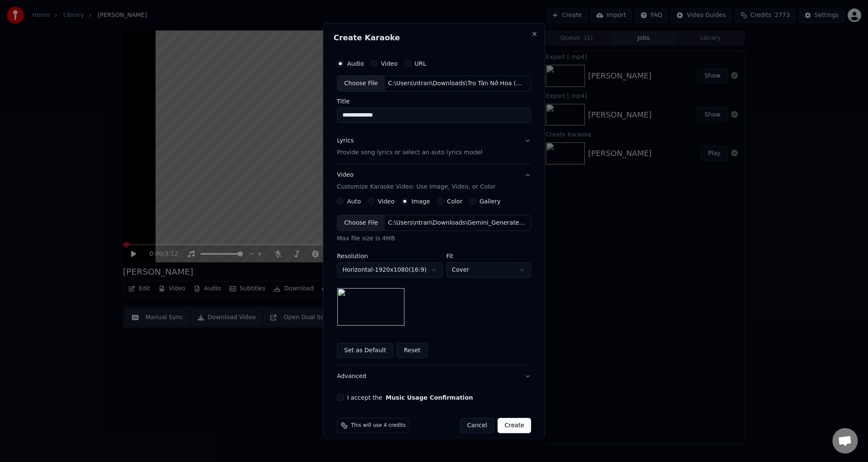 This screenshot has height=462, width=868. Describe the element at coordinates (416, 180) in the screenshot. I see `div: Video` at that location.